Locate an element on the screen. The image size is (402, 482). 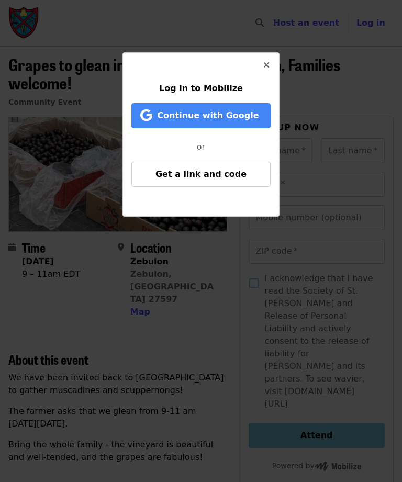
span: or is located at coordinates (201, 146).